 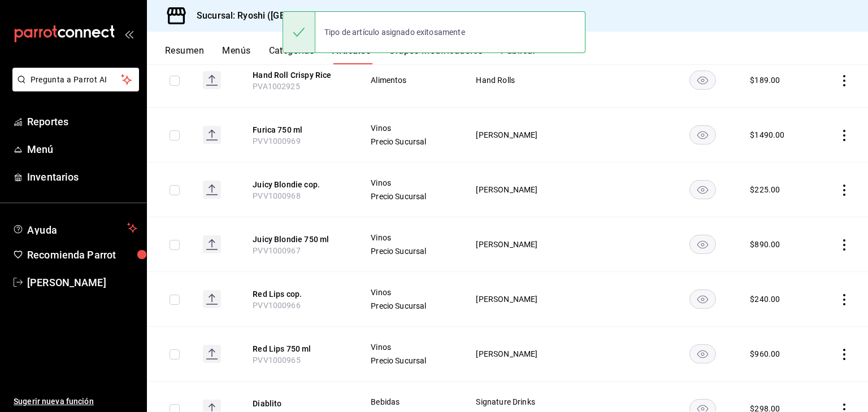 What do you see at coordinates (277, 305) in the screenshot?
I see `span: PVV1000966` at bounding box center [277, 305].